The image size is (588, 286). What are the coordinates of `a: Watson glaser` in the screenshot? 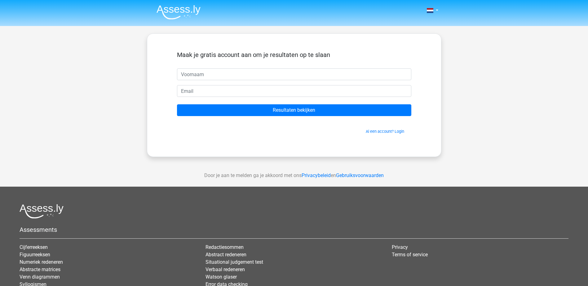 It's located at (221, 277).